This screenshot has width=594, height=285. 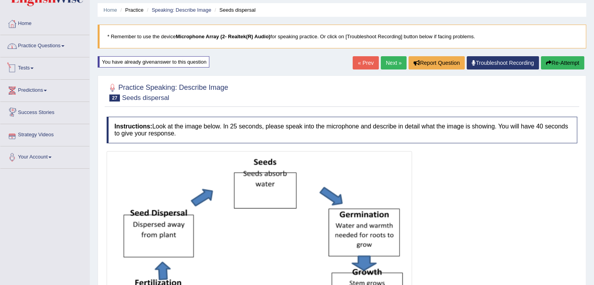 What do you see at coordinates (437, 63) in the screenshot?
I see `button: Report Question` at bounding box center [437, 63].